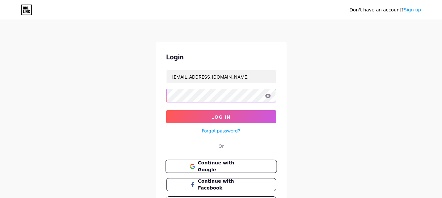 The width and height of the screenshot is (442, 198). Describe the element at coordinates (412, 10) in the screenshot. I see `a: Sign up` at that location.